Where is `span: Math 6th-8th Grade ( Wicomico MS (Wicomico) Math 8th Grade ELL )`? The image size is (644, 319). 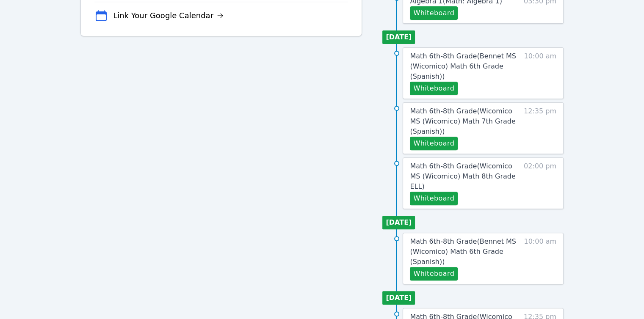
span: Math 6th-8th Grade ( Wicomico MS (Wicomico) Math 8th Grade ELL ) is located at coordinates (462, 176).